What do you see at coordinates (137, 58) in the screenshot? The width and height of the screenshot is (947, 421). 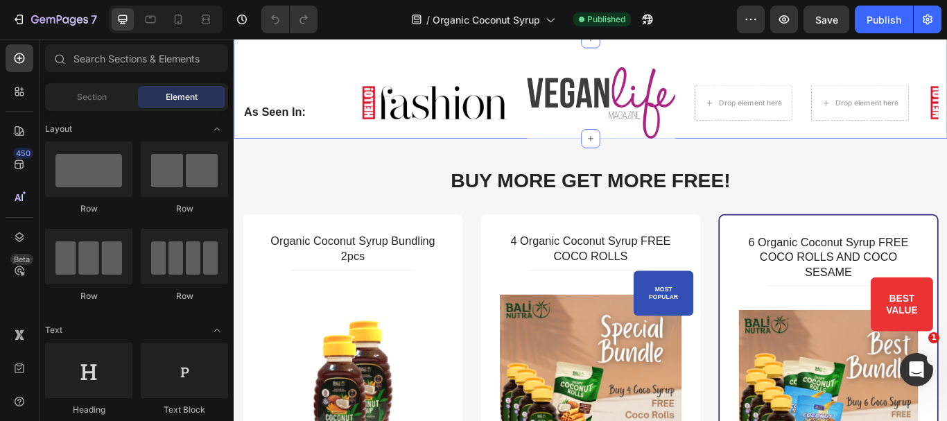 I see `input: Search Sections & Elements` at bounding box center [137, 58].